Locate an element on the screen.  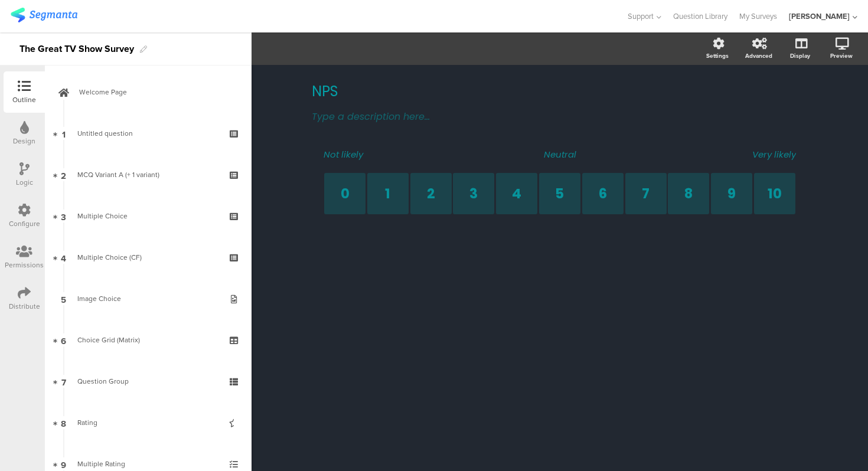
img: segmanta logo is located at coordinates (44, 15).